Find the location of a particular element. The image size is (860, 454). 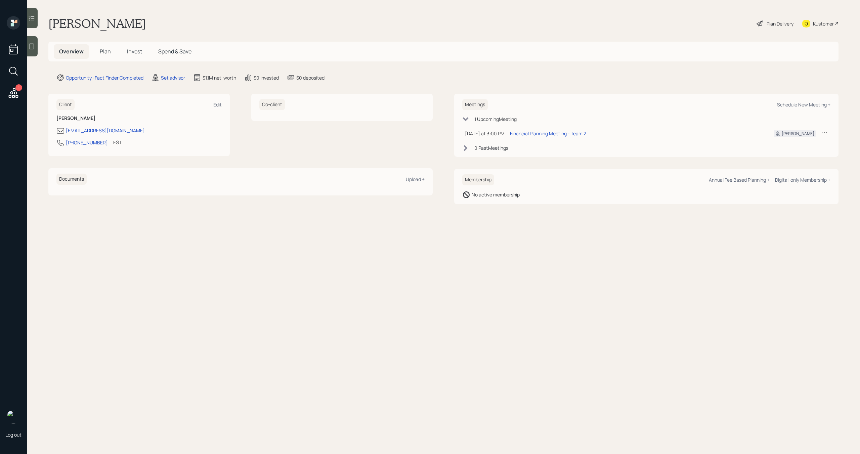

div: Log out is located at coordinates (13, 434).